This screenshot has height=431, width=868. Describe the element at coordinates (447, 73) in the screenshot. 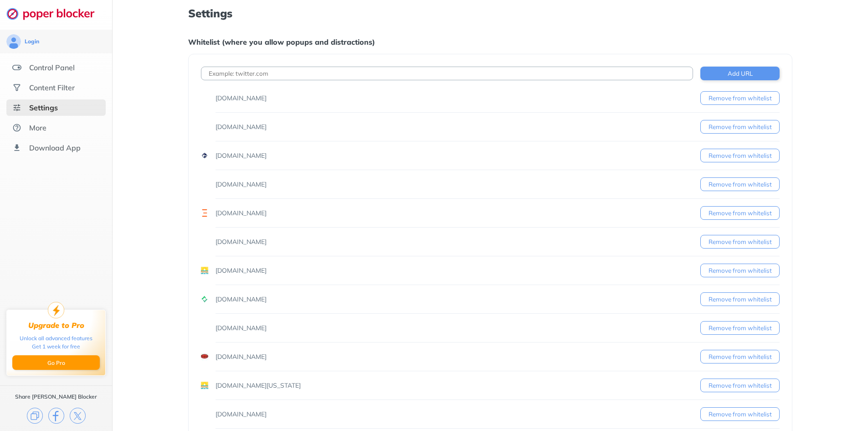

I see `input: Example: twitter.com` at that location.